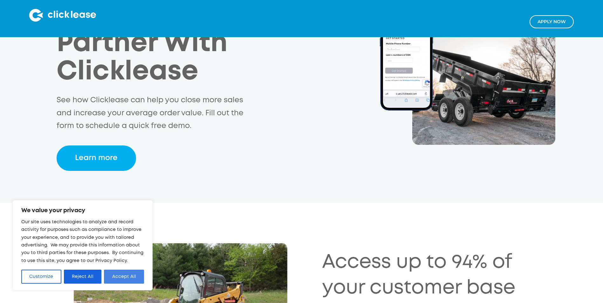  I want to click on h1: Partner With Clicklease, so click(177, 58).